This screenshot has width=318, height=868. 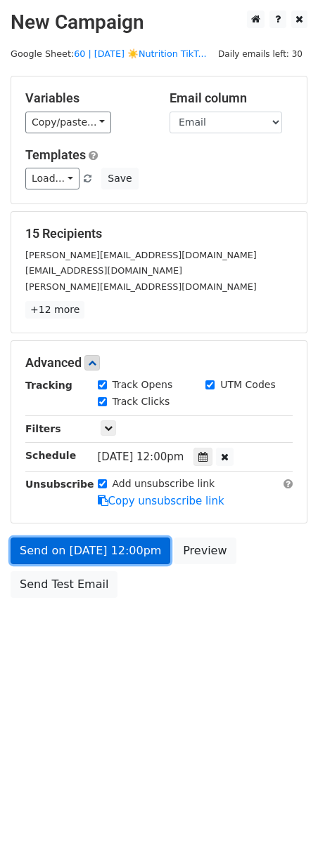 What do you see at coordinates (49, 385) in the screenshot?
I see `strong: Tracking` at bounding box center [49, 385].